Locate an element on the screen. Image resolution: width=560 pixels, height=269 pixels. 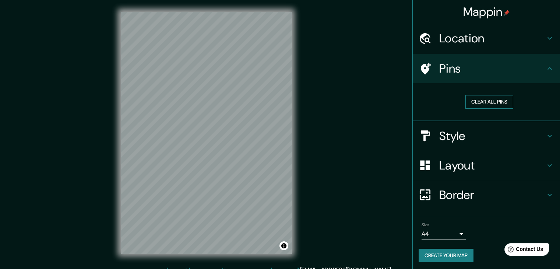
h4: Mappin is located at coordinates (486, 12).